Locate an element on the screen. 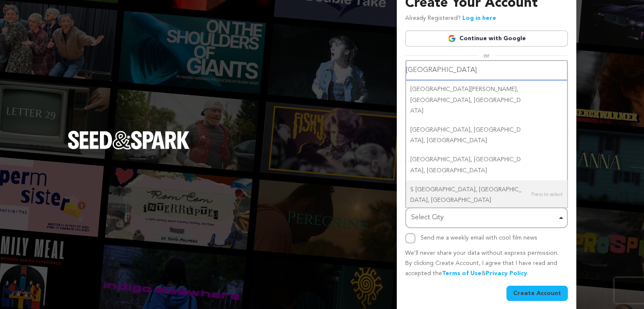 This screenshot has height=309, width=644. p: Already Registered? is located at coordinates (451, 19).